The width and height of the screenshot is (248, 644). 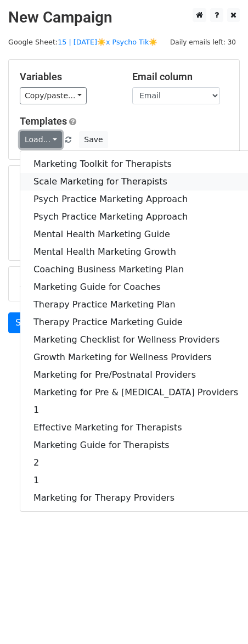 What do you see at coordinates (41, 139) in the screenshot?
I see `a: Load...` at bounding box center [41, 139].